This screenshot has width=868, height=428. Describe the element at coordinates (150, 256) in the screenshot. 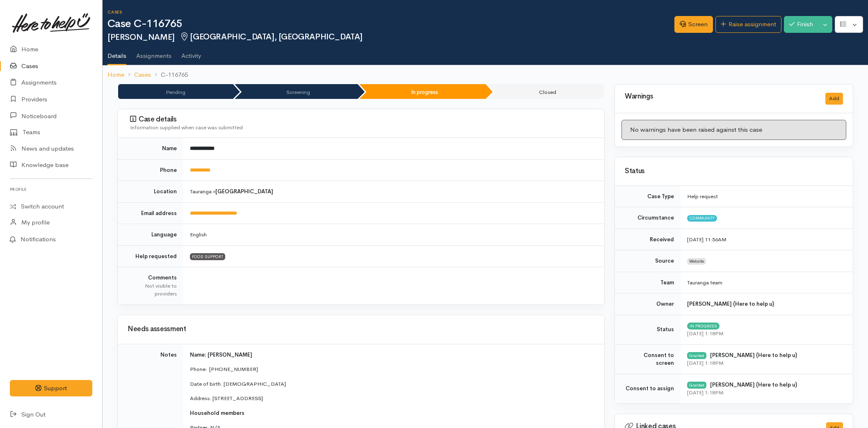

I see `td: Help requested` at that location.